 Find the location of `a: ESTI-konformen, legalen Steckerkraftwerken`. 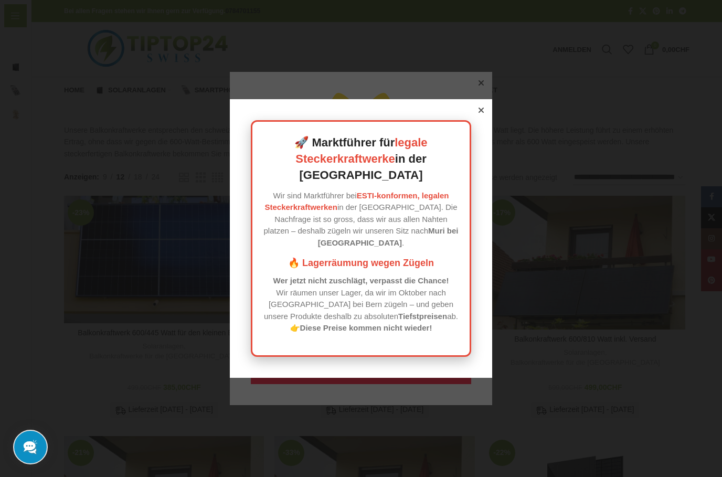

a: ESTI-konformen, legalen Steckerkraftwerken is located at coordinates (356, 201).